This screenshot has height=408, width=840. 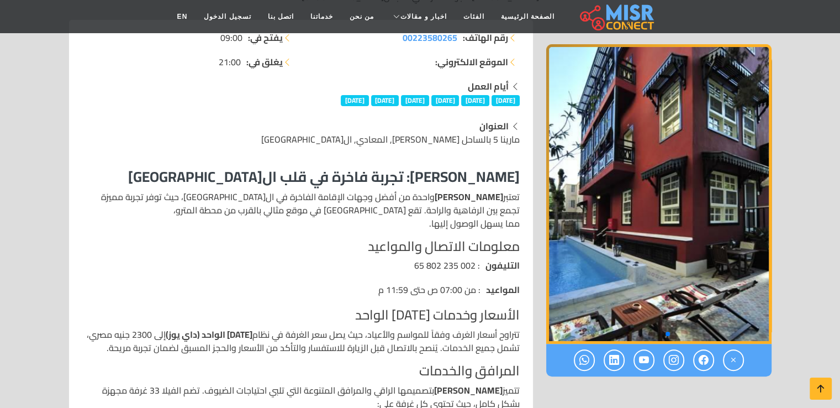 What do you see at coordinates (472, 62) in the screenshot?
I see `strong: الموقع الالكتروني:` at bounding box center [472, 62].